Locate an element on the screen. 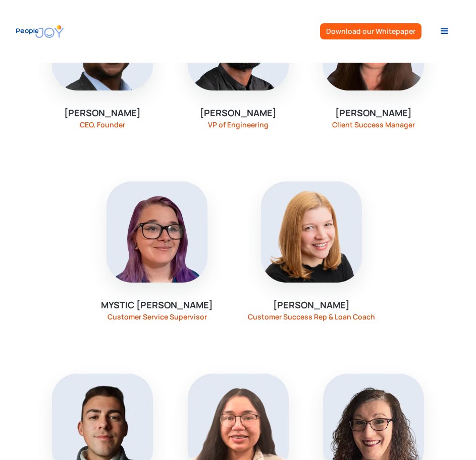 The height and width of the screenshot is (460, 476). div: CEO, Founder is located at coordinates (102, 125).